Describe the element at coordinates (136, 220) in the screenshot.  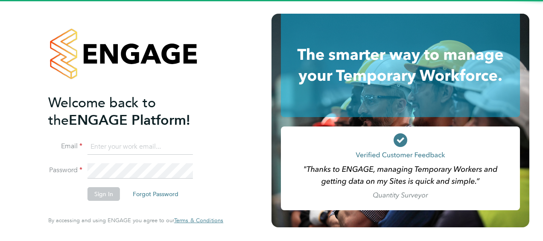
I see `span: By accessing and using ENGAGE you agree to our` at that location.